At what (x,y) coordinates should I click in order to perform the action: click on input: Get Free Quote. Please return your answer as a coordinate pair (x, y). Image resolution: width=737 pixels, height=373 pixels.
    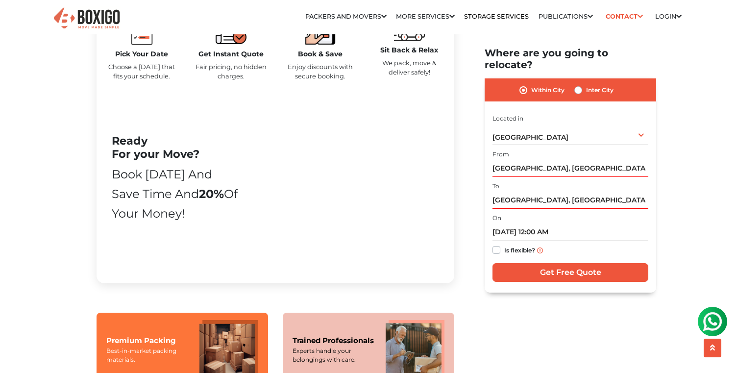
    Looking at the image, I should click on (570, 272).